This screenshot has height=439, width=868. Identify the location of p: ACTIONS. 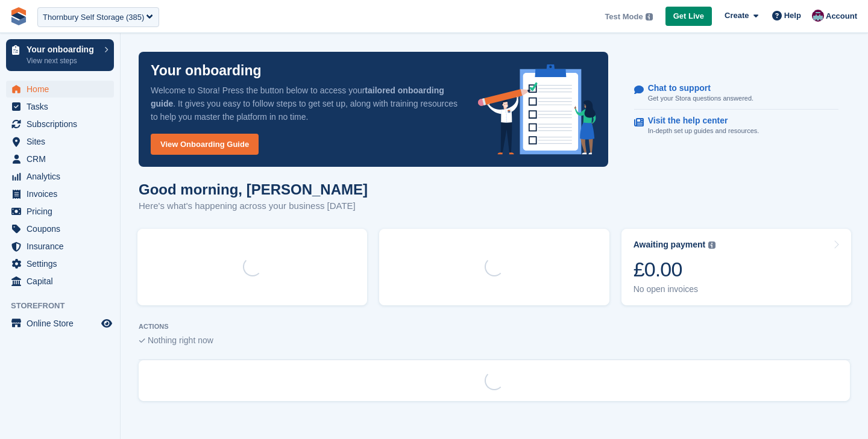
(494, 327).